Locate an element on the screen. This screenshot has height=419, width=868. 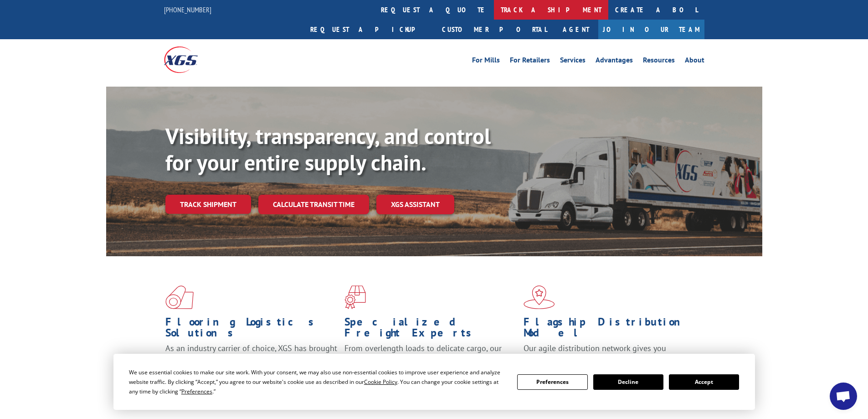
a: Agent is located at coordinates (576, 29).